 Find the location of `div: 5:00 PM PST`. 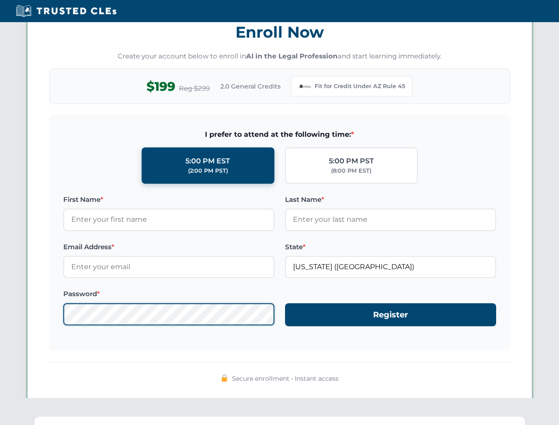

div: 5:00 PM PST is located at coordinates (351, 161).